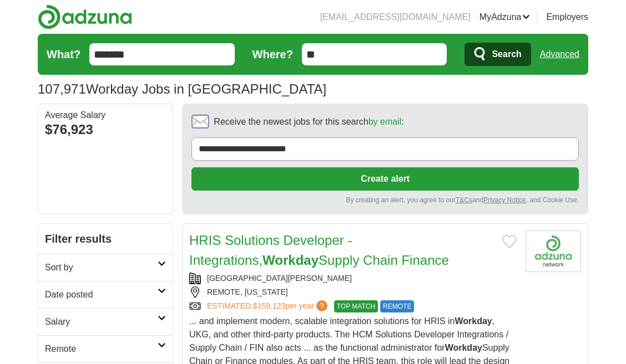 Image resolution: width=626 pixels, height=364 pixels. Describe the element at coordinates (270, 306) in the screenshot. I see `span: $159,123` at that location.